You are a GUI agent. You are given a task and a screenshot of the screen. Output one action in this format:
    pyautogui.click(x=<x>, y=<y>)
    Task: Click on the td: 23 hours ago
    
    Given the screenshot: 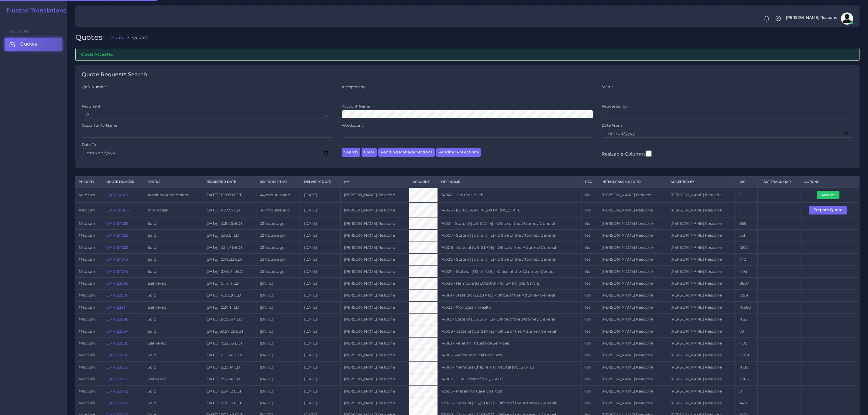 What is the action you would take?
    pyautogui.click(x=278, y=271)
    